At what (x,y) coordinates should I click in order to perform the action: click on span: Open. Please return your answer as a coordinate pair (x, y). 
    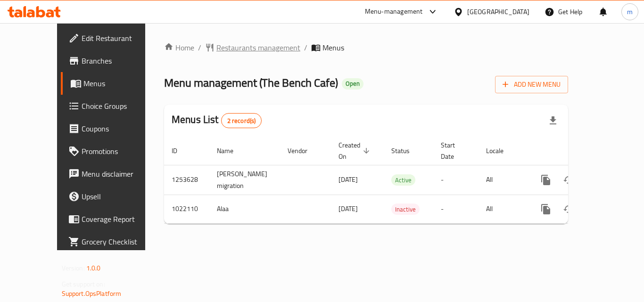
    Looking at the image, I should click on (353, 84).